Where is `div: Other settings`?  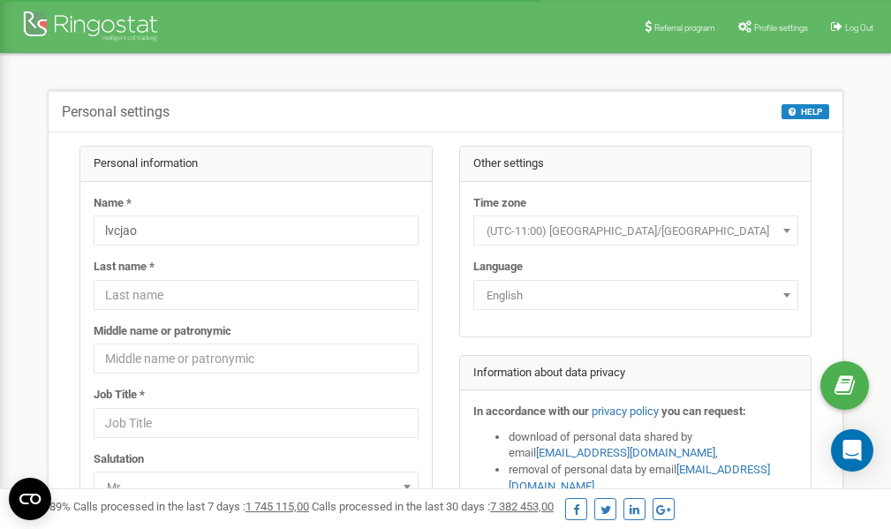 div: Other settings is located at coordinates (636, 164).